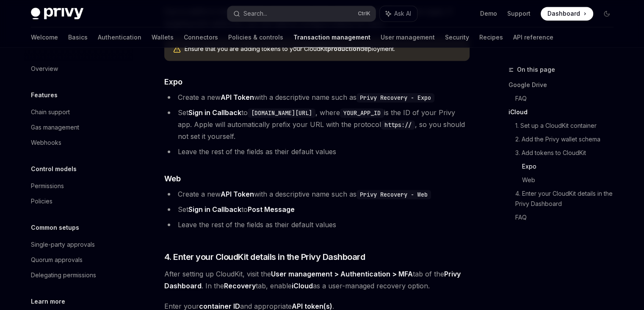  What do you see at coordinates (568, 126) in the screenshot?
I see `a: 1. Set up a CloudKit container` at bounding box center [568, 126].